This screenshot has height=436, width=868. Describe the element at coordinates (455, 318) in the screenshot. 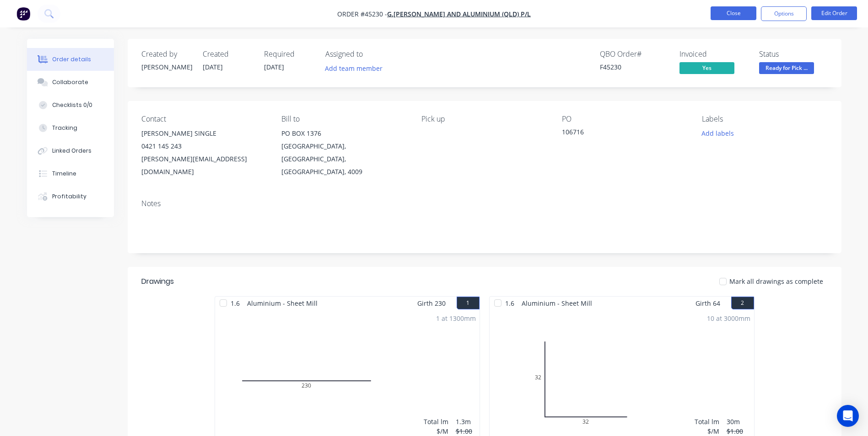

I see `div: 1 at 1300mm` at that location.